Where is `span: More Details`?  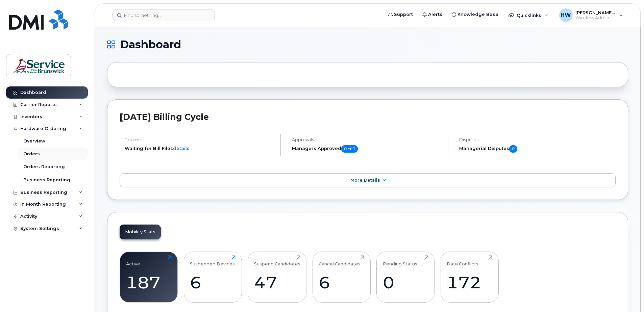 span: More Details is located at coordinates (365, 180).